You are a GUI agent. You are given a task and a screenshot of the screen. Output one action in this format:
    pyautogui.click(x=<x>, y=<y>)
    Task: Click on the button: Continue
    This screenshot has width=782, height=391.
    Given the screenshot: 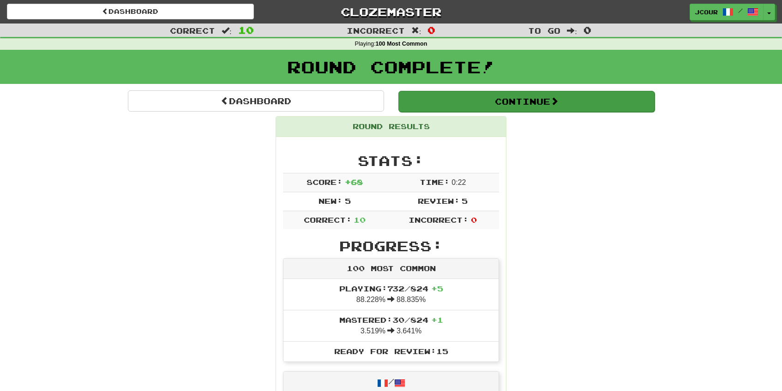 What is the action you would take?
    pyautogui.click(x=526, y=102)
    